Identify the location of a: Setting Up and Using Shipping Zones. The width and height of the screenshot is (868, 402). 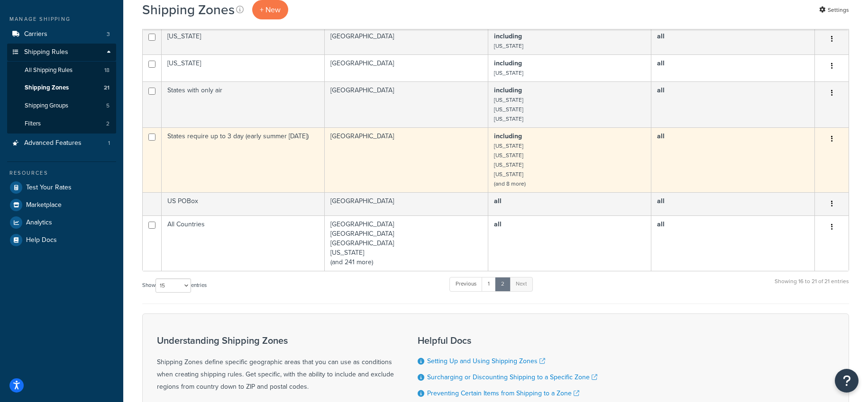
(486, 361).